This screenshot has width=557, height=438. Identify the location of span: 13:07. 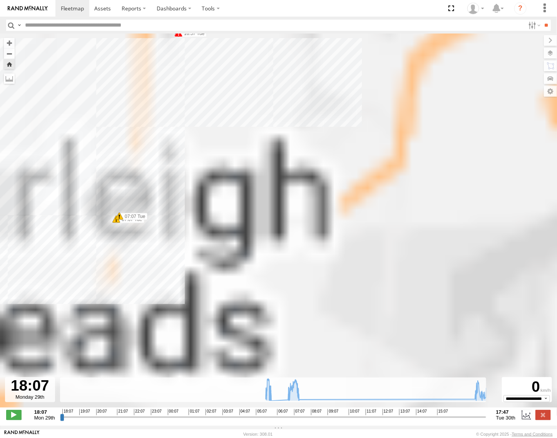
(405, 412).